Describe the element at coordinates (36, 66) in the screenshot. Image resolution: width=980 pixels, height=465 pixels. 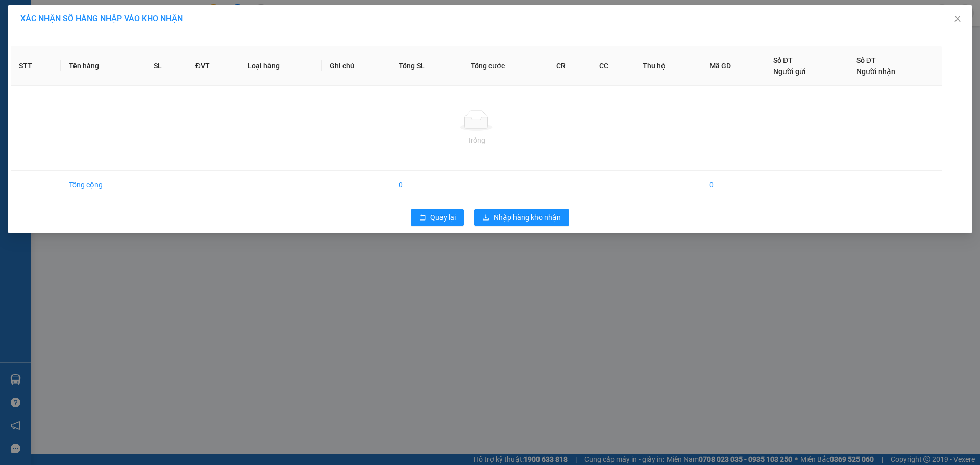
I see `th: STT` at that location.